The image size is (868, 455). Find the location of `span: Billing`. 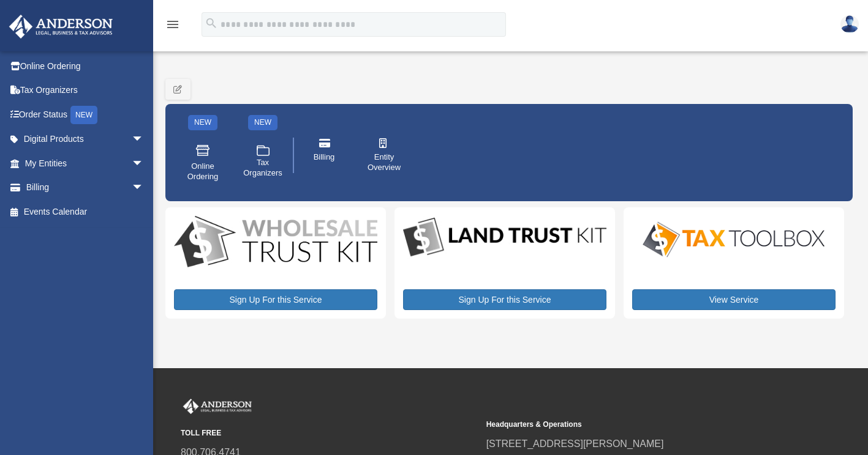

span: Billing is located at coordinates (324, 157).